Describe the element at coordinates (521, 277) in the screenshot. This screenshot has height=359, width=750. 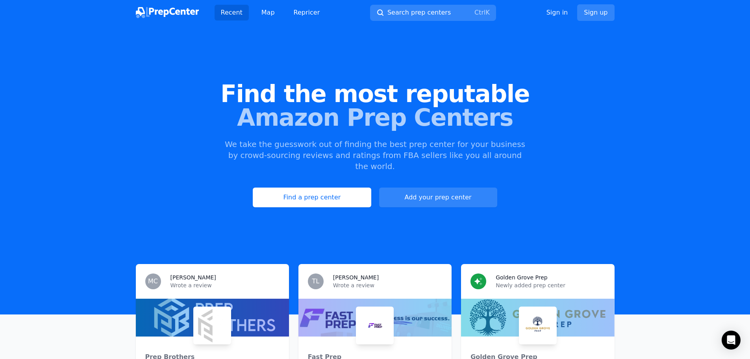
I see `h3: Golden Grove Prep` at that location.